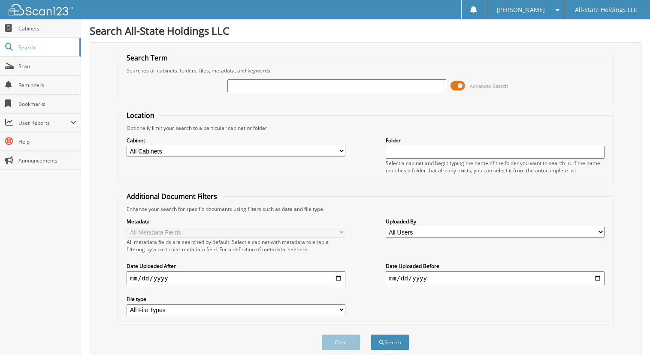 This screenshot has width=650, height=355. I want to click on span: Announcements, so click(47, 160).